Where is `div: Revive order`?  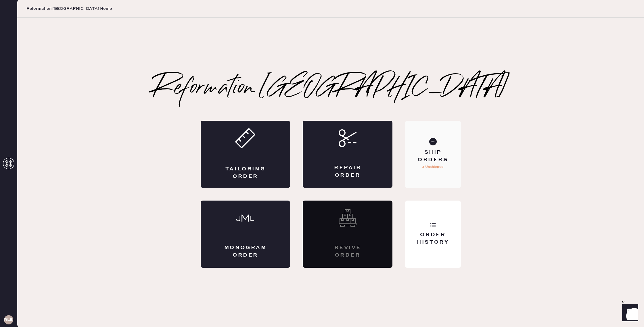
div: Revive order is located at coordinates (347, 251).